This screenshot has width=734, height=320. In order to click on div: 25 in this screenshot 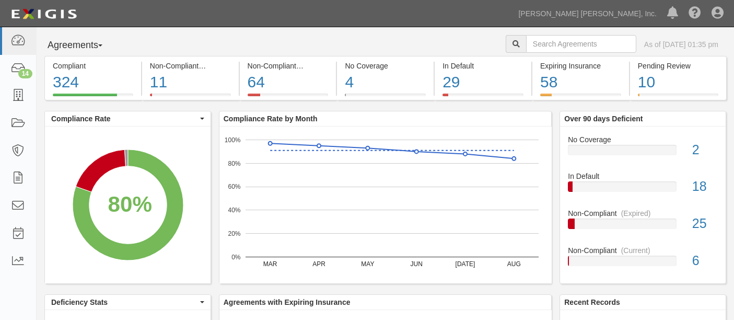, I will do `click(705, 224)`.